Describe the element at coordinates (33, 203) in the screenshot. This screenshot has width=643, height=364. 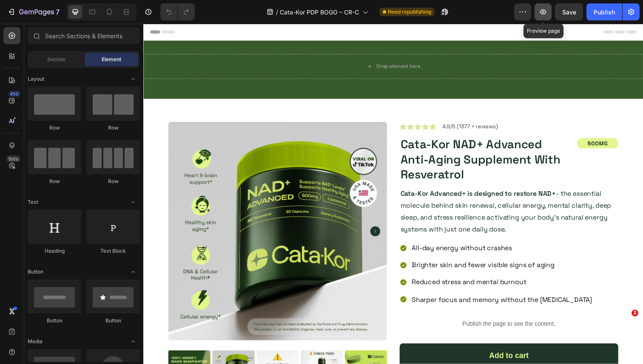
I see `span: Text` at that location.